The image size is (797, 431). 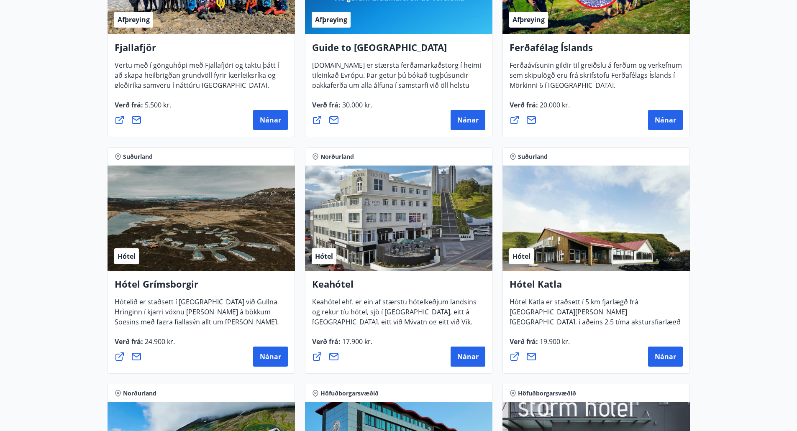 What do you see at coordinates (356, 342) in the screenshot?
I see `span: 17.900 kr.` at bounding box center [356, 342].